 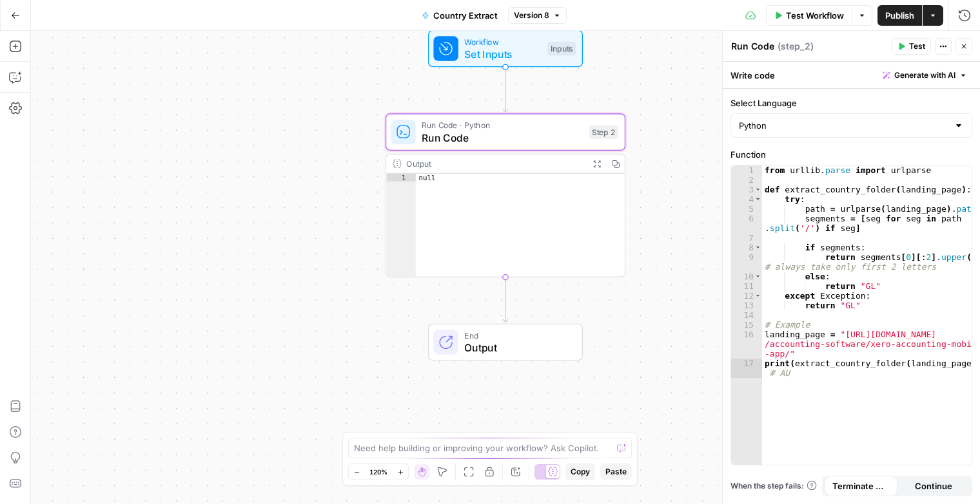 What do you see at coordinates (747, 248) in the screenshot?
I see `div: 8` at bounding box center [747, 248].